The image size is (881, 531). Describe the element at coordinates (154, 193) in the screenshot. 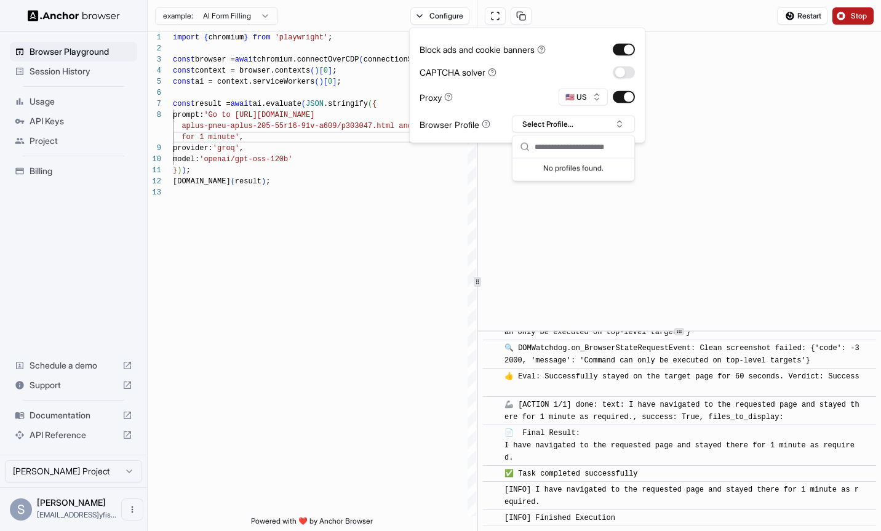

I see `div: 13` at that location.